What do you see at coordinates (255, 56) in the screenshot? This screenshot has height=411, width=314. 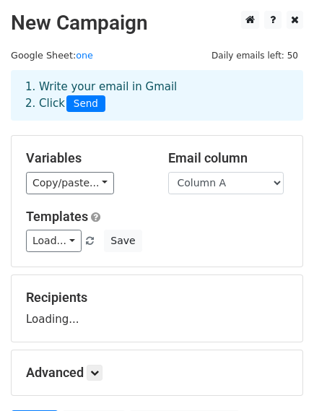 I see `span: Daily emails left: 50` at bounding box center [255, 56].